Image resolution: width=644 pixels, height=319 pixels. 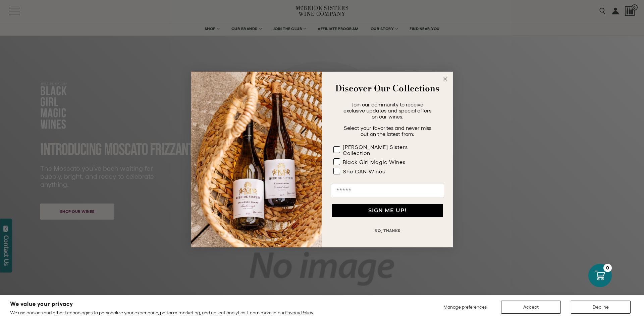 What do you see at coordinates (374, 162) in the screenshot?
I see `div: Black Girl Magic Wines` at bounding box center [374, 162].